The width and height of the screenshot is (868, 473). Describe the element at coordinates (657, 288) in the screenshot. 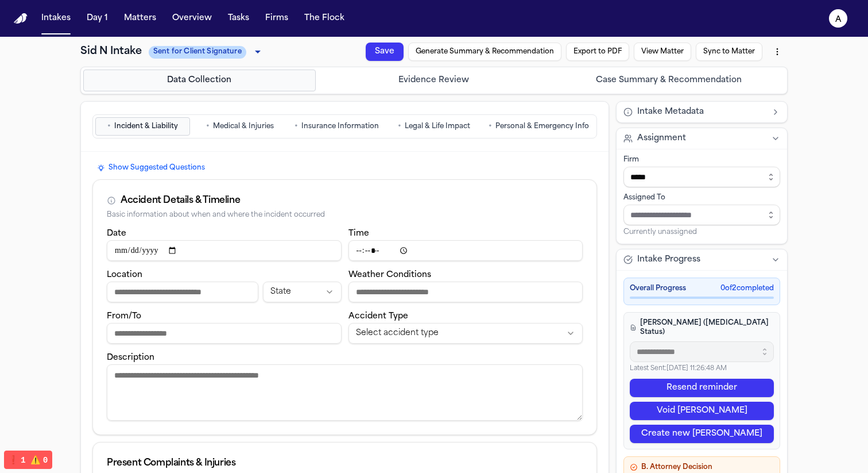

I see `span: Overall Progress` at that location.